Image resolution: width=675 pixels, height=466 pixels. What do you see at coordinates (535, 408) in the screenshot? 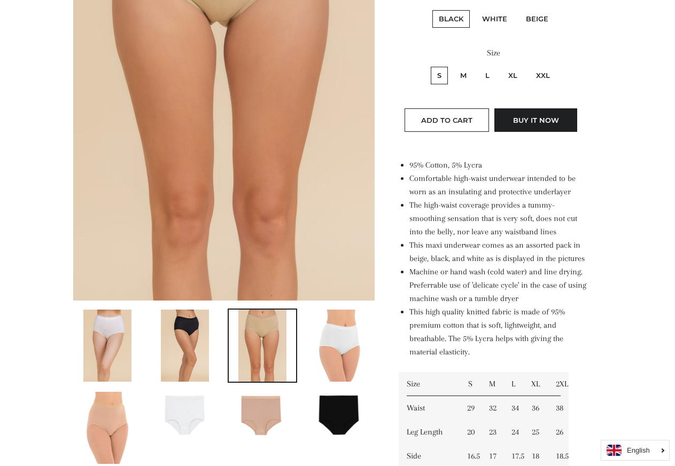
I see `td: 36` at bounding box center [535, 408].